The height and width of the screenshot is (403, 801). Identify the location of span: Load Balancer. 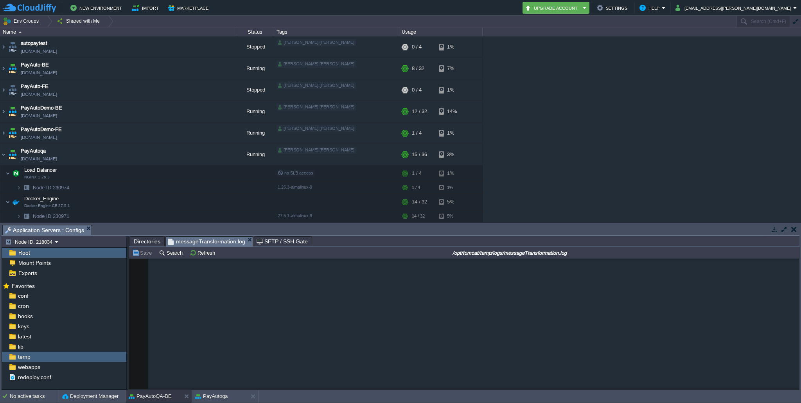
(41, 170).